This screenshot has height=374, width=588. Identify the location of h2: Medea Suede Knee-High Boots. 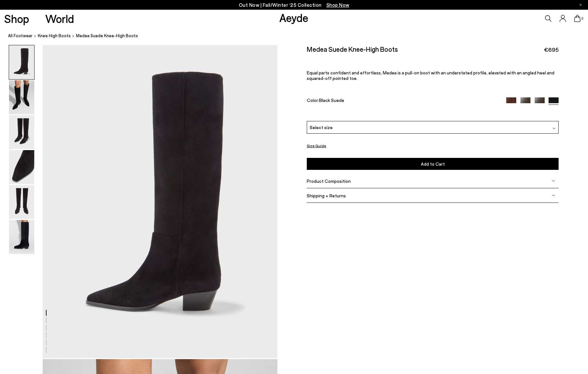
(352, 49).